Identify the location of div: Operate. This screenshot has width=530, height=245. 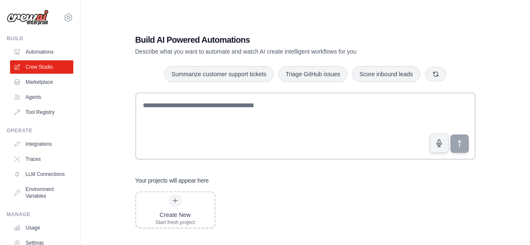
(40, 131).